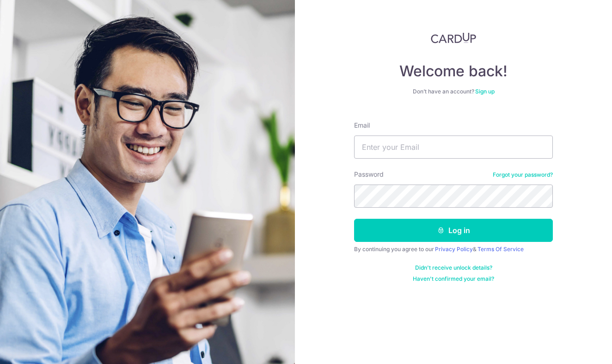  Describe the element at coordinates (369, 174) in the screenshot. I see `label: Password` at that location.